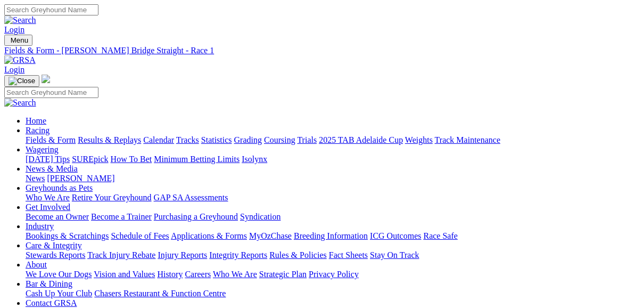 The width and height of the screenshot is (644, 308). What do you see at coordinates (298, 255) in the screenshot?
I see `a: Rules & Policies` at bounding box center [298, 255].